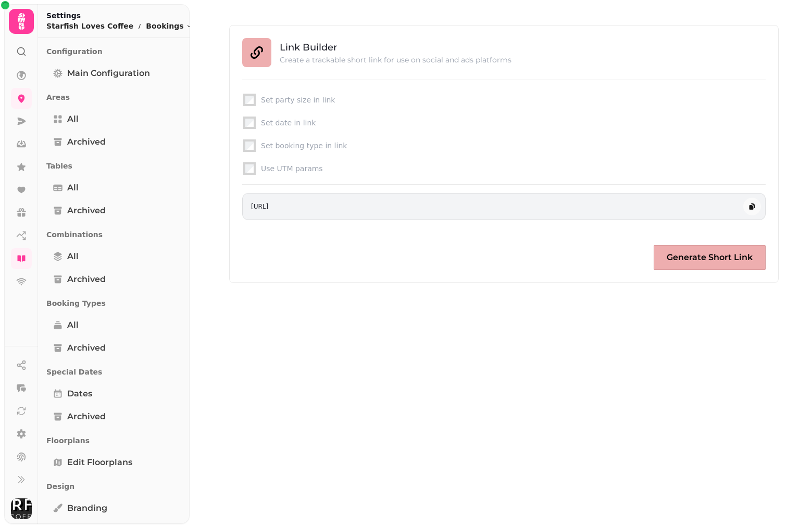 This screenshot has height=528, width=812. Describe the element at coordinates (108, 74) in the screenshot. I see `span: Main Configuration` at that location.